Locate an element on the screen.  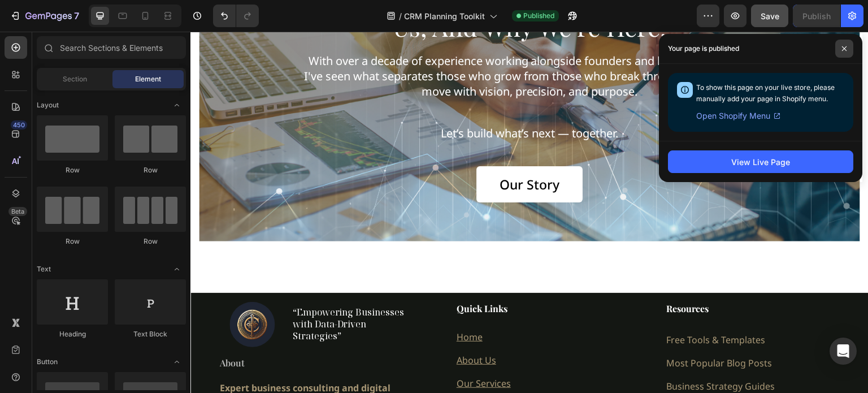
span: Open Shopify Menu is located at coordinates (733, 116).